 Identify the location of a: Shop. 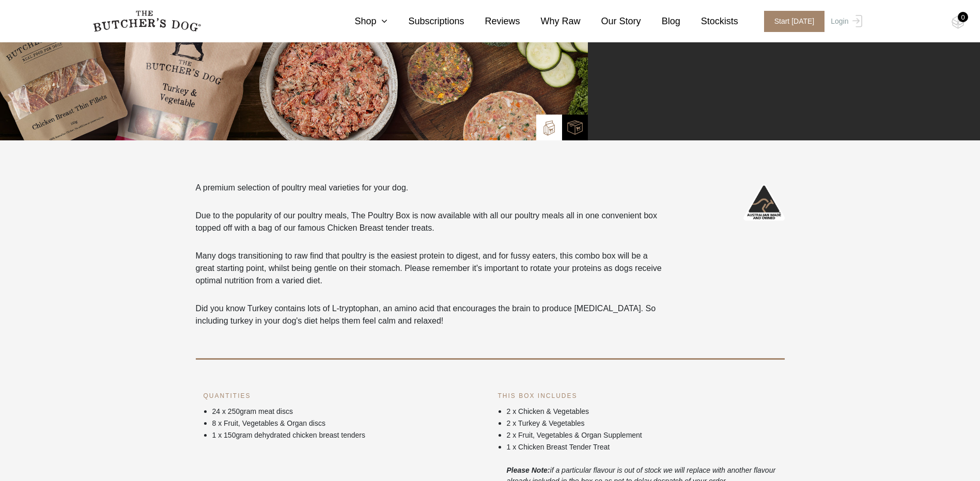
(361, 21).